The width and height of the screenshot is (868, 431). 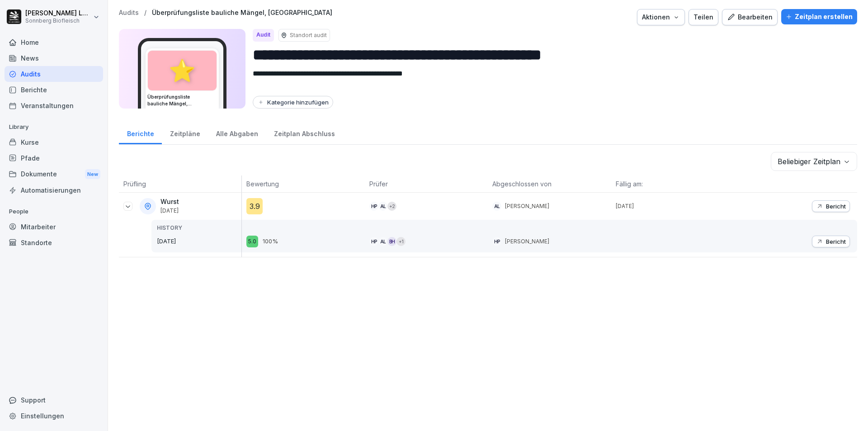 What do you see at coordinates (54, 158) in the screenshot?
I see `div: Pfade` at bounding box center [54, 158].